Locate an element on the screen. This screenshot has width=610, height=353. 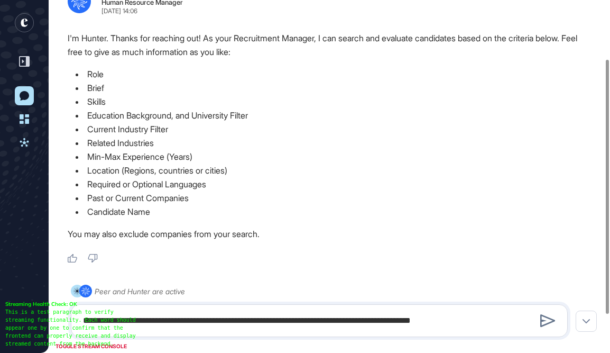
li: Required or Optional Languages is located at coordinates (330, 184).